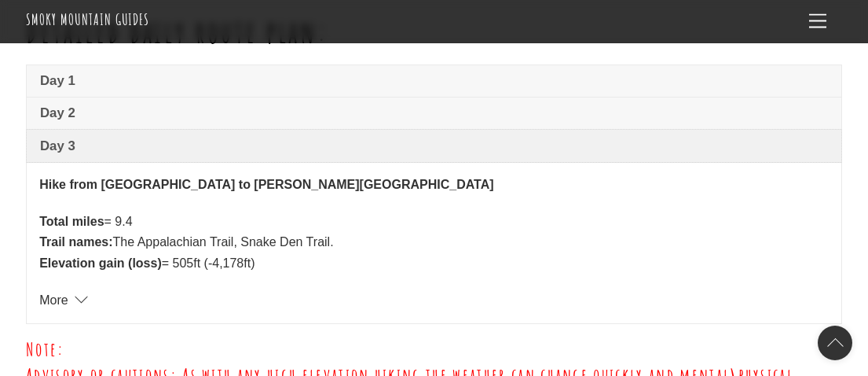  What do you see at coordinates (62, 300) in the screenshot?
I see `a: More` at bounding box center [62, 300].